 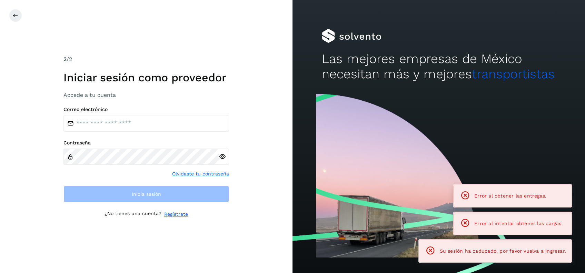 I want to click on button: Inicia sesión, so click(x=146, y=194).